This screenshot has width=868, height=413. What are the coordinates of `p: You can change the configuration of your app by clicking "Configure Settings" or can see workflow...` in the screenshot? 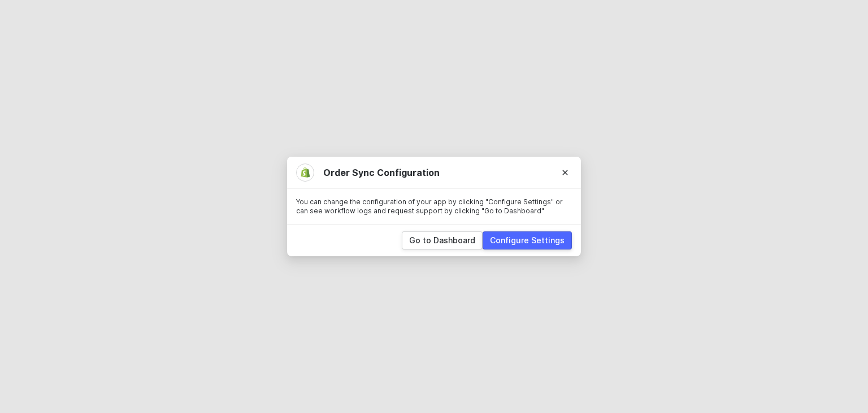 It's located at (434, 206).